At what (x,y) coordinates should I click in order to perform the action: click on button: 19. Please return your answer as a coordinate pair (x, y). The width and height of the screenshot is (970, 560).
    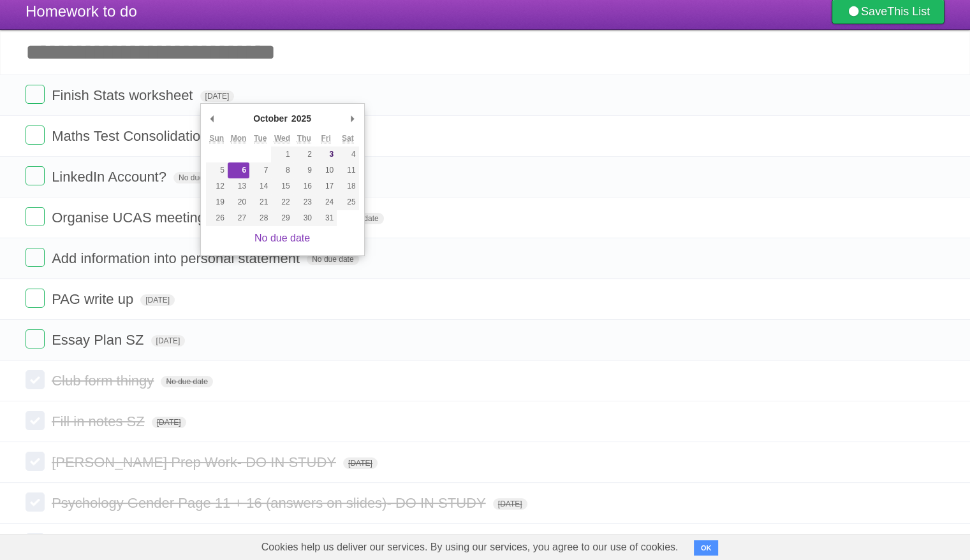
    Looking at the image, I should click on (217, 202).